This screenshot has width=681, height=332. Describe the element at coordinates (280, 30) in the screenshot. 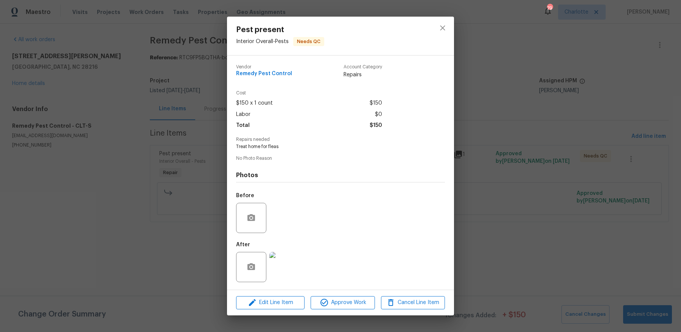

I see `span: Pest present` at that location.